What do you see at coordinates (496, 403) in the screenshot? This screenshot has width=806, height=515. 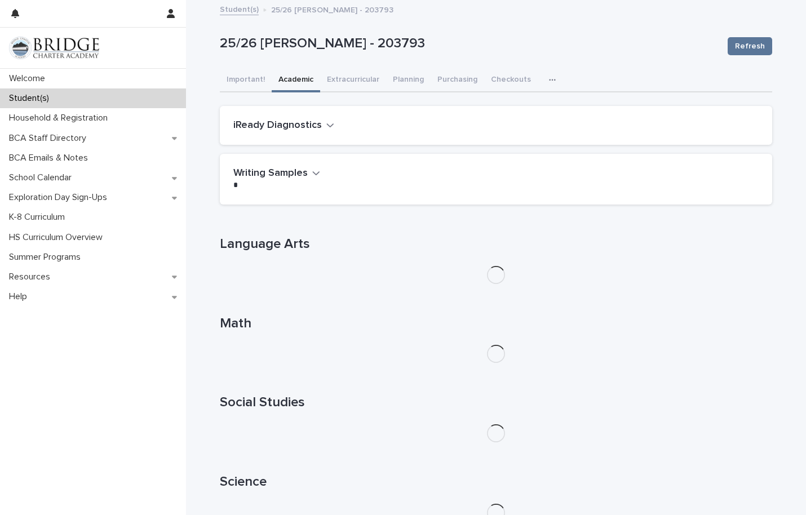 I see `h1: Social Studies` at bounding box center [496, 403].